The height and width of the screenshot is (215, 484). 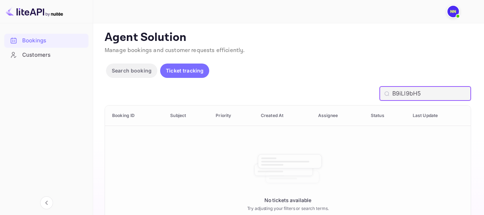 I want to click on input: Search by Booking ID, so click(x=432, y=93).